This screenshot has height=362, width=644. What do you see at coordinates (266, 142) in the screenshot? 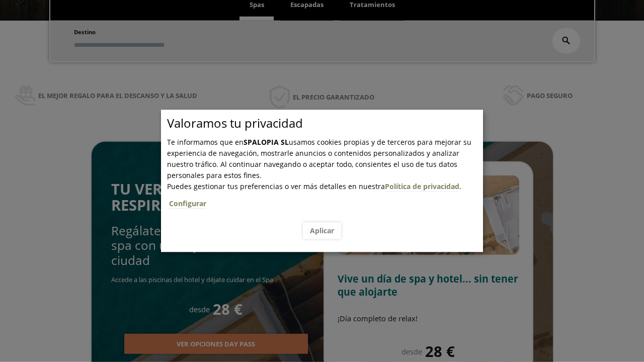
I see `b: SPALOPIA SL` at bounding box center [266, 142].